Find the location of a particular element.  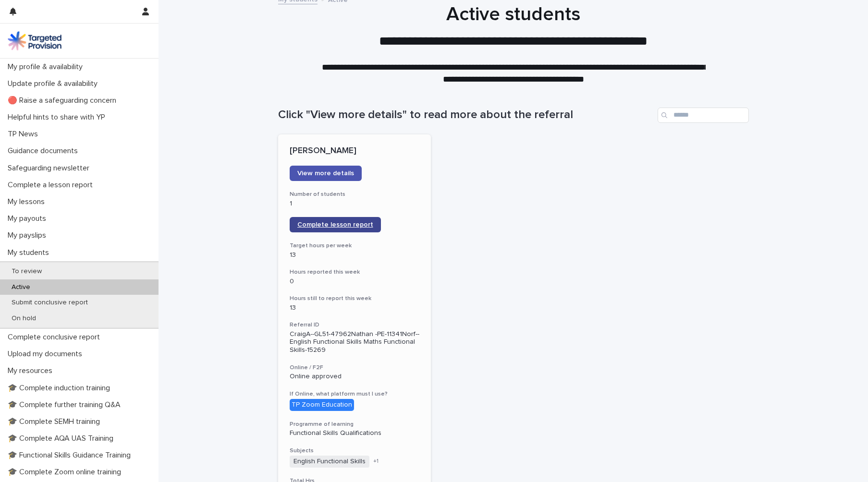

span: + 1 is located at coordinates (375, 462).